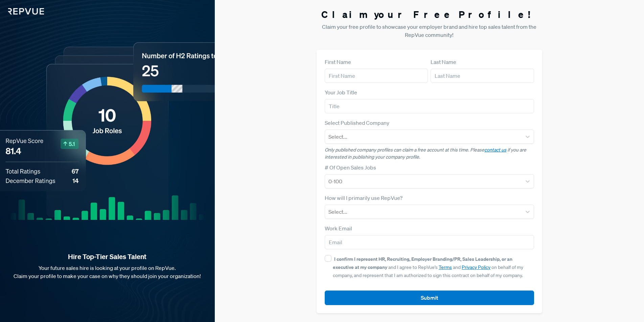 The image size is (644, 322). What do you see at coordinates (482, 75) in the screenshot?
I see `input: Last Name` at bounding box center [482, 75].